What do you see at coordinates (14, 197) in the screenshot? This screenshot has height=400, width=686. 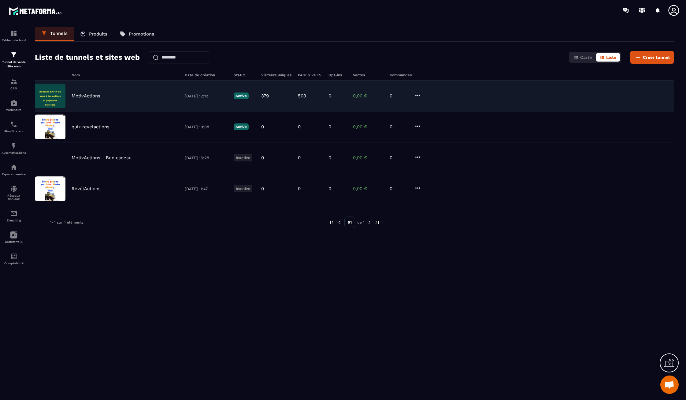 I see `p: Réseaux Sociaux` at bounding box center [14, 197].